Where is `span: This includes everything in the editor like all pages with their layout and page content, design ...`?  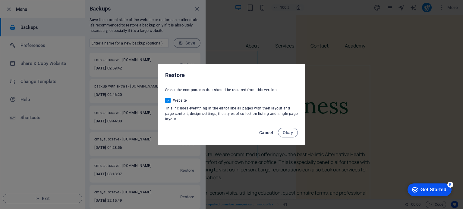
span: This includes everything in the editor like all pages with their layout and page content, design ... is located at coordinates (231, 114).